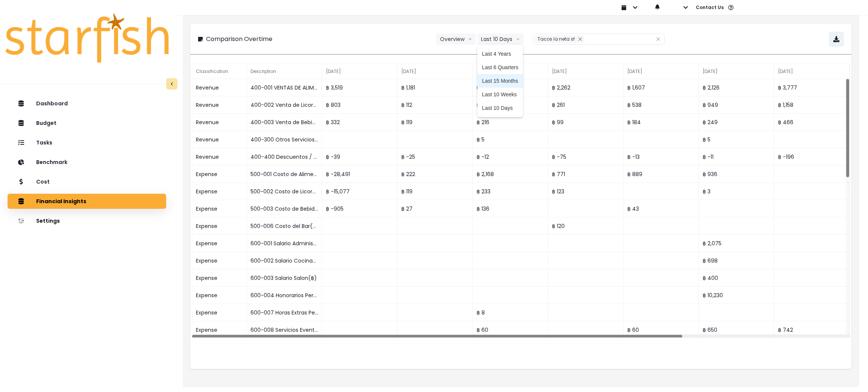 This screenshot has width=868, height=392. Describe the element at coordinates (586, 88) in the screenshot. I see `div: ฿ 2,262` at that location.